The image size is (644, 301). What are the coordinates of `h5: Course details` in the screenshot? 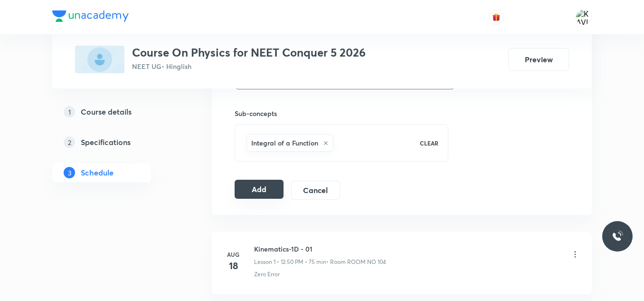 It's located at (106, 112).